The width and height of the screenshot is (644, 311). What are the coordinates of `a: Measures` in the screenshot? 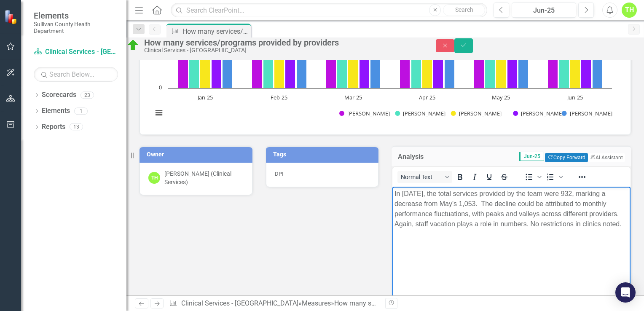 It's located at (316, 303).